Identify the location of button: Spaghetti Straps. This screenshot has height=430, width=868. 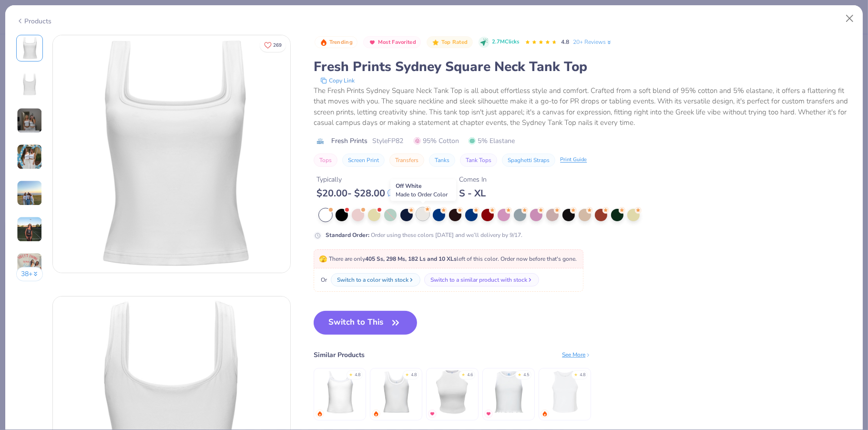
(529, 160).